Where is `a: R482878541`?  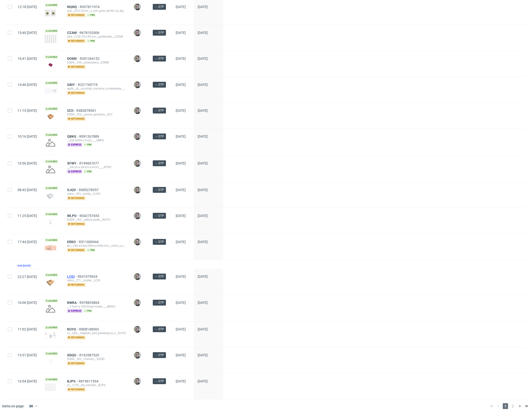 a: R482878541 is located at coordinates (87, 111).